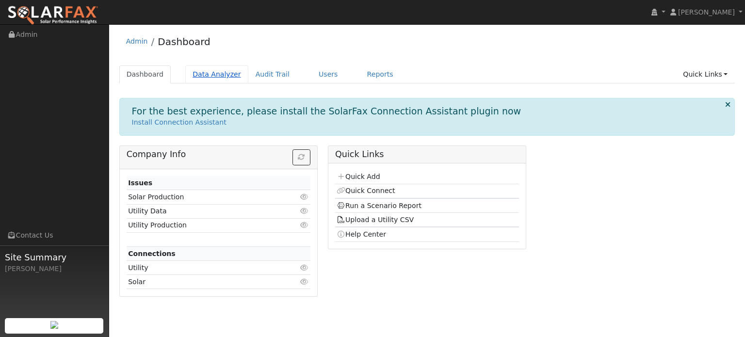 This screenshot has height=337, width=745. Describe the element at coordinates (705, 74) in the screenshot. I see `a: Quick Links` at that location.